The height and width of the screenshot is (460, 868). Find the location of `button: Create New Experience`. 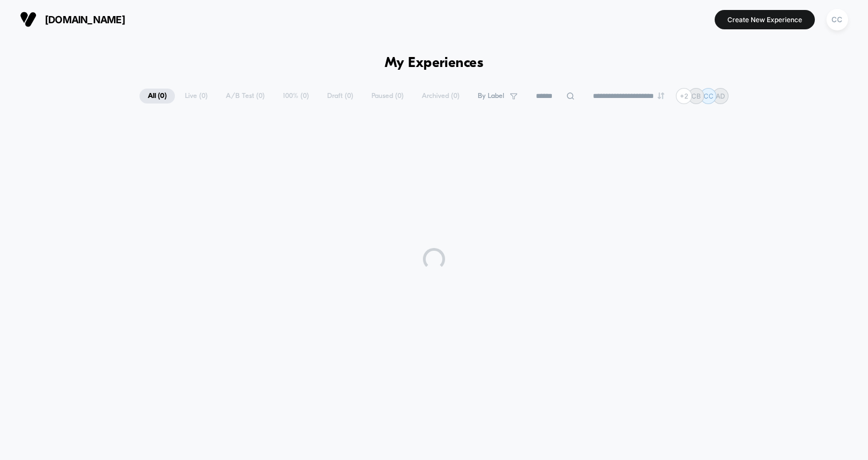

button: Create New Experience is located at coordinates (764, 20).